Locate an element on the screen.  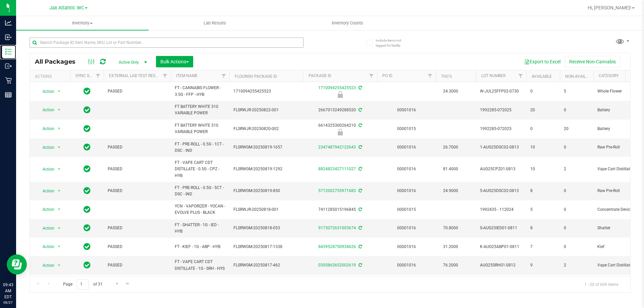
span: 24.3000 is located at coordinates (450, 91).